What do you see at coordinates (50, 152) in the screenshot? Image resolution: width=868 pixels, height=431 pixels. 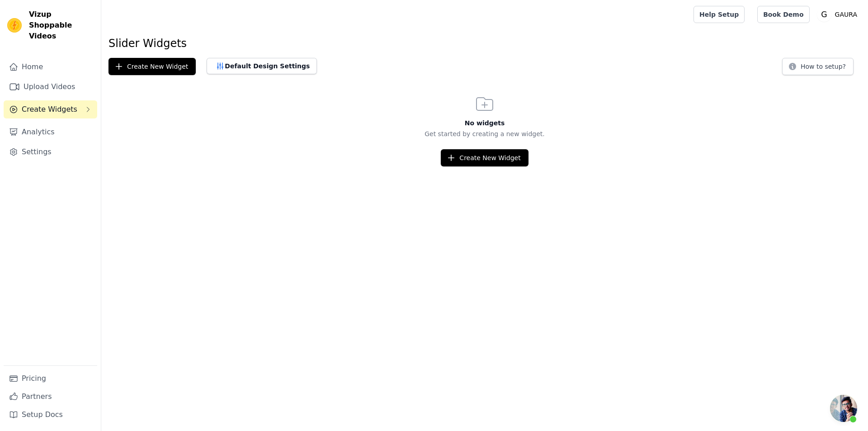 I see `a: Settings` at bounding box center [50, 152].